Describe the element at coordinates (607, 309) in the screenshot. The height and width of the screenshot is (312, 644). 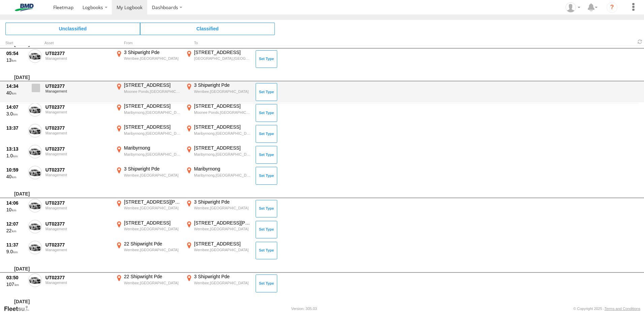
I see `div: © Copyright 2025 -` at that location.